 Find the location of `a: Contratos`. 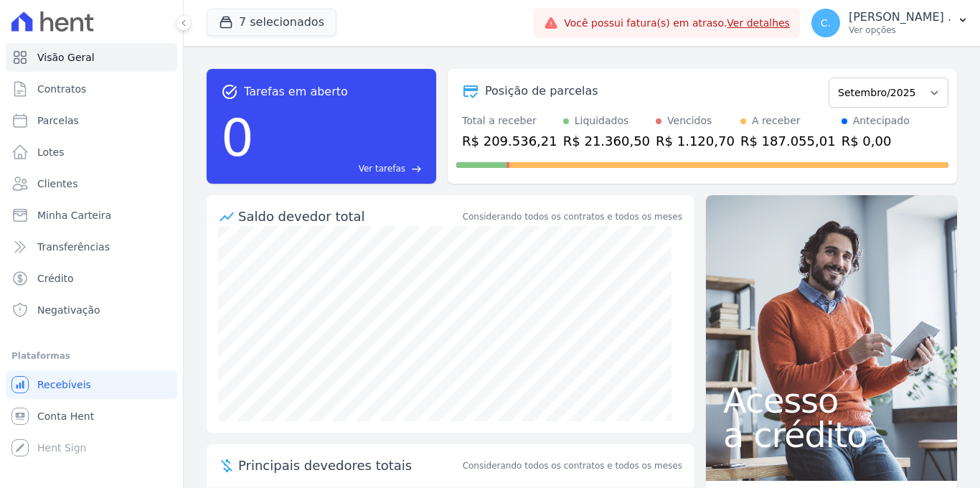

a: Contratos is located at coordinates (91, 89).